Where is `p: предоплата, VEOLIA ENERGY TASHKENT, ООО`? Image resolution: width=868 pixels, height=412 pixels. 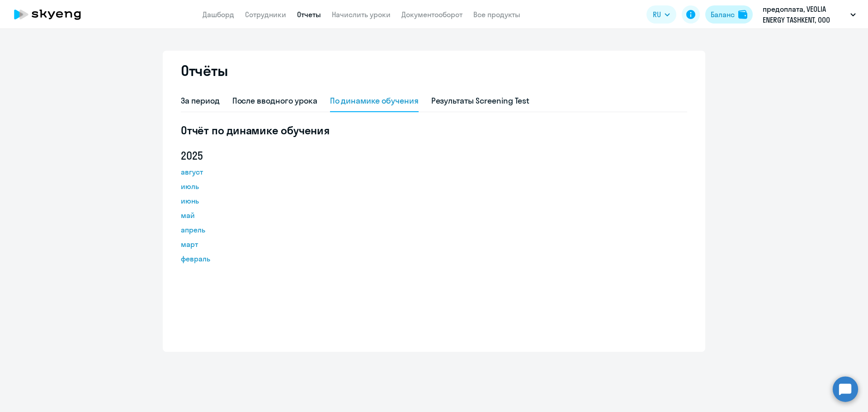
p: предоплата, VEOLIA ENERGY TASHKENT, ООО is located at coordinates (805, 15).